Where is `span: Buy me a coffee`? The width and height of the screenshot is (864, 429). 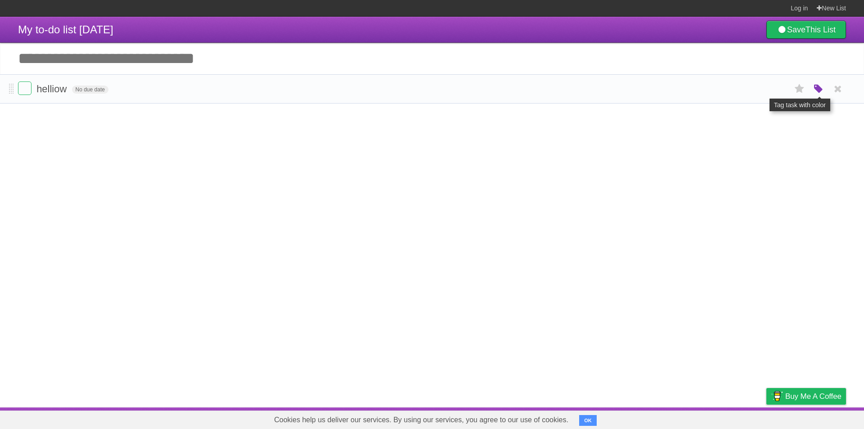
span: Buy me a coffee is located at coordinates (813, 396).